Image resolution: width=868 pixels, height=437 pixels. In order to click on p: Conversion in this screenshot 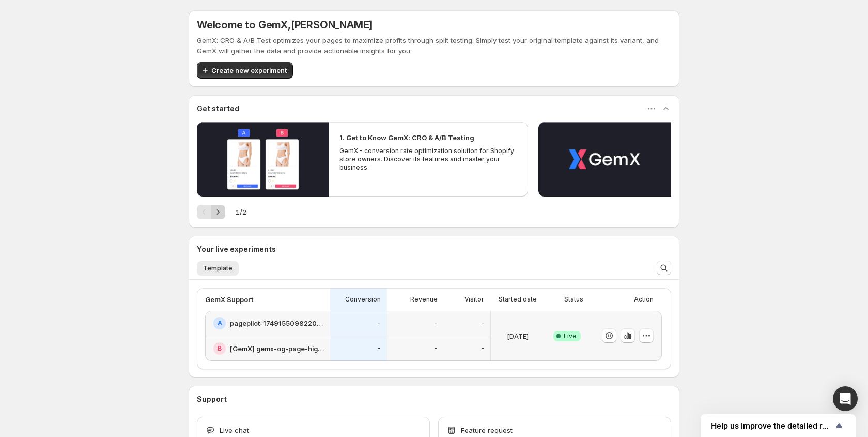, I will do `click(363, 299)`.